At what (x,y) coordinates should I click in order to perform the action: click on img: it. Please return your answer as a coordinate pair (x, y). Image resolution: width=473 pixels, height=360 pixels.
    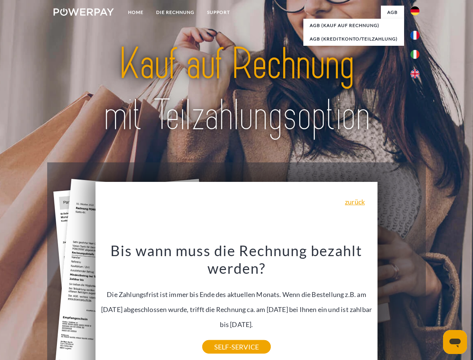
    Looking at the image, I should click on (415, 54).